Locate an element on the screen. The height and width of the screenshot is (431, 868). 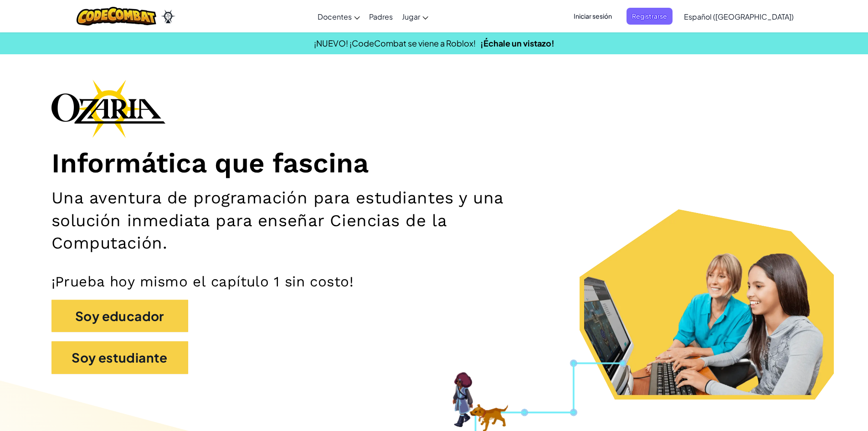
a: ¡Échale un vistazo! is located at coordinates (517, 43).